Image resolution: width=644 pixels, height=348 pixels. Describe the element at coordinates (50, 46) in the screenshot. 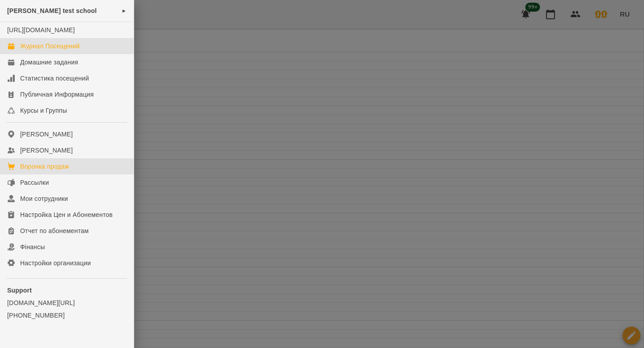

I see `div: Журнал Посещений` at that location.